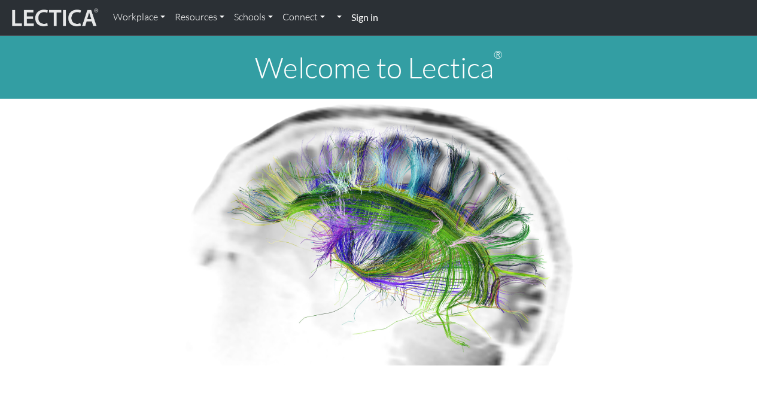 Image resolution: width=757 pixels, height=393 pixels. What do you see at coordinates (364, 17) in the screenshot?
I see `a: Sign in` at bounding box center [364, 17].